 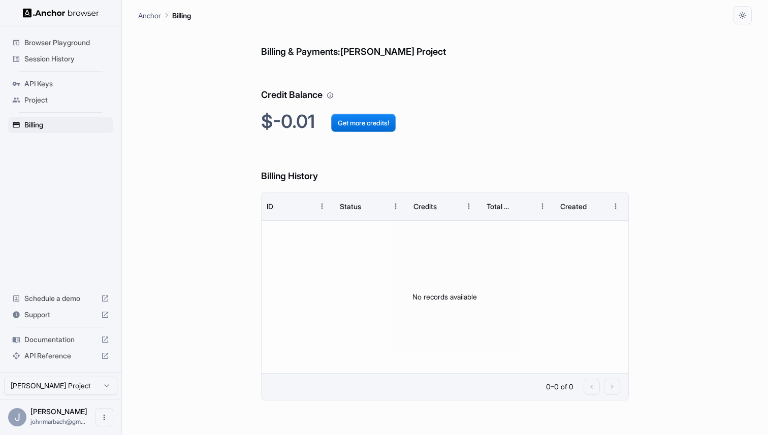 What do you see at coordinates (445, 85) in the screenshot?
I see `h6: Credit Balance` at bounding box center [445, 85].